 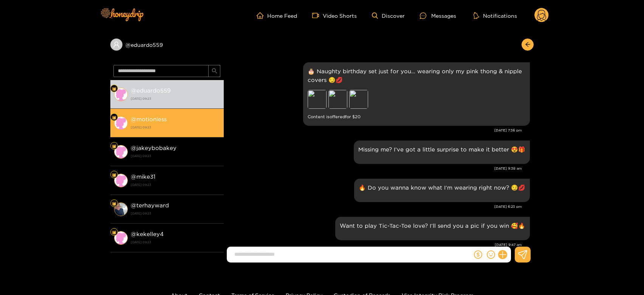 I want to click on button: arrow-left, so click(x=528, y=44).